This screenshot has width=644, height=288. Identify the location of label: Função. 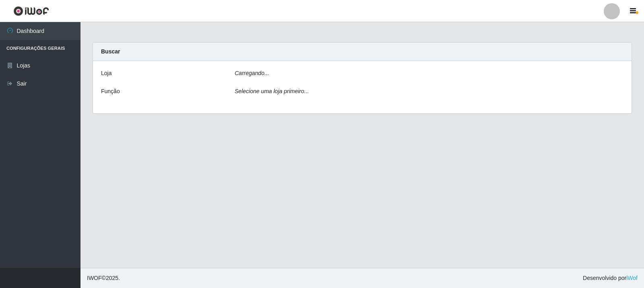
(110, 91).